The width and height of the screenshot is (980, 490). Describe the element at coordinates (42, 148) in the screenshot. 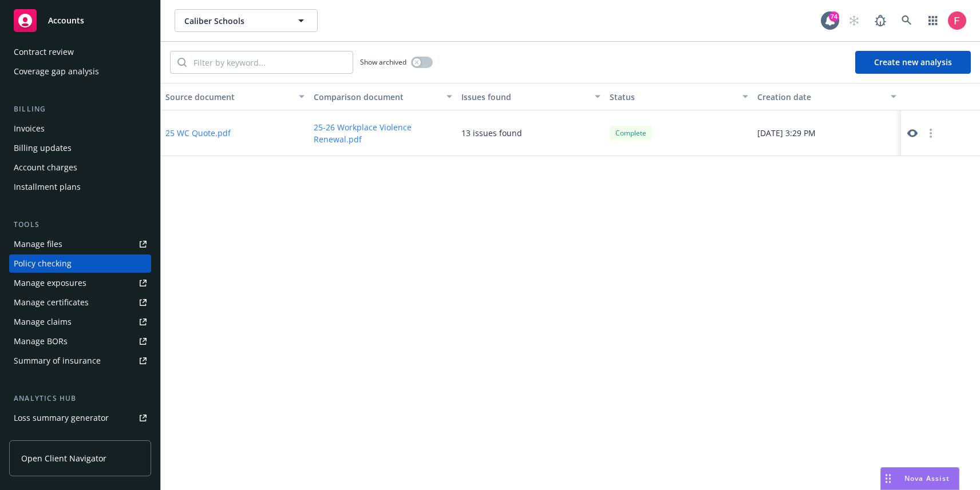

I see `div: Billing updates` at that location.